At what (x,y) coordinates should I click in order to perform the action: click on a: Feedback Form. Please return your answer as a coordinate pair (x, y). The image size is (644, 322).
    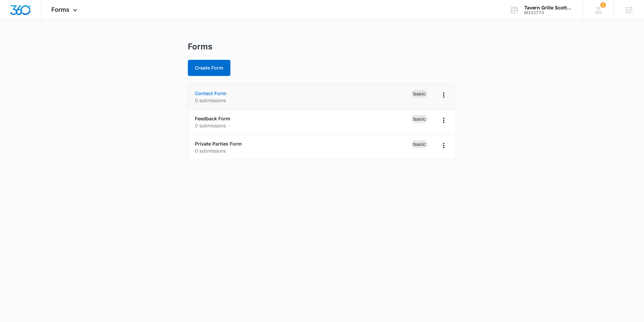
    Looking at the image, I should click on (213, 118).